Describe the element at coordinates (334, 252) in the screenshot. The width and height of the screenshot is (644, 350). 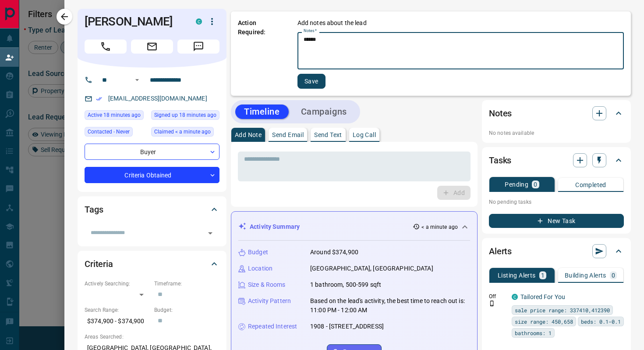
I see `p: Around $374,900` at that location.